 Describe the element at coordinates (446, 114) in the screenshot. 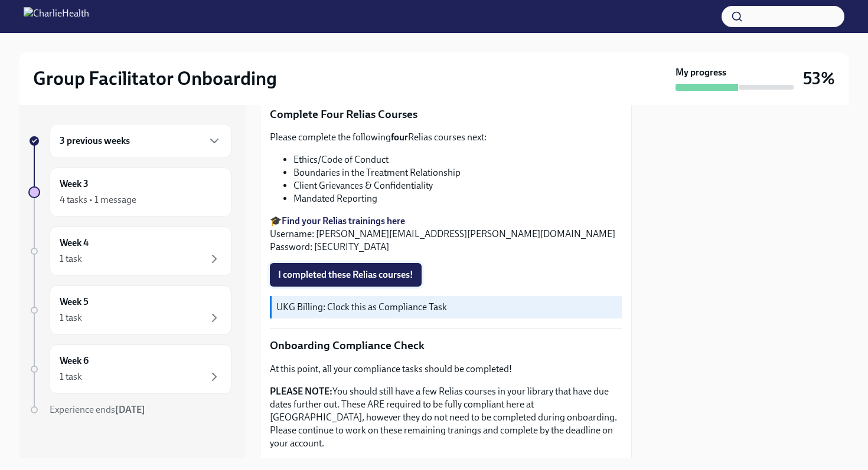

I see `p: Complete Four Relias Courses` at that location.